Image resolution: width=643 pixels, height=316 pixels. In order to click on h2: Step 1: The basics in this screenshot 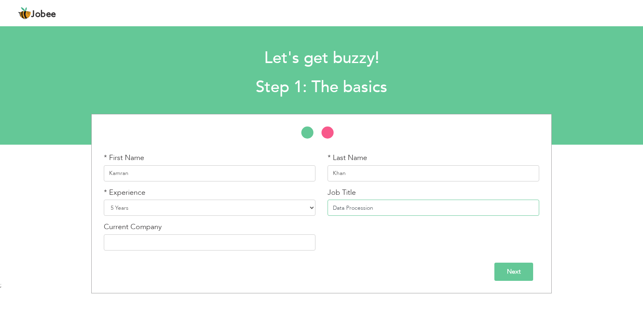, I will do `click(321, 87)`.